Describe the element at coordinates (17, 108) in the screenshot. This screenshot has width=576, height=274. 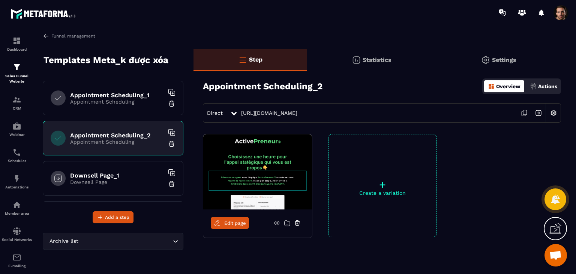
I see `p: CRM` at that location.